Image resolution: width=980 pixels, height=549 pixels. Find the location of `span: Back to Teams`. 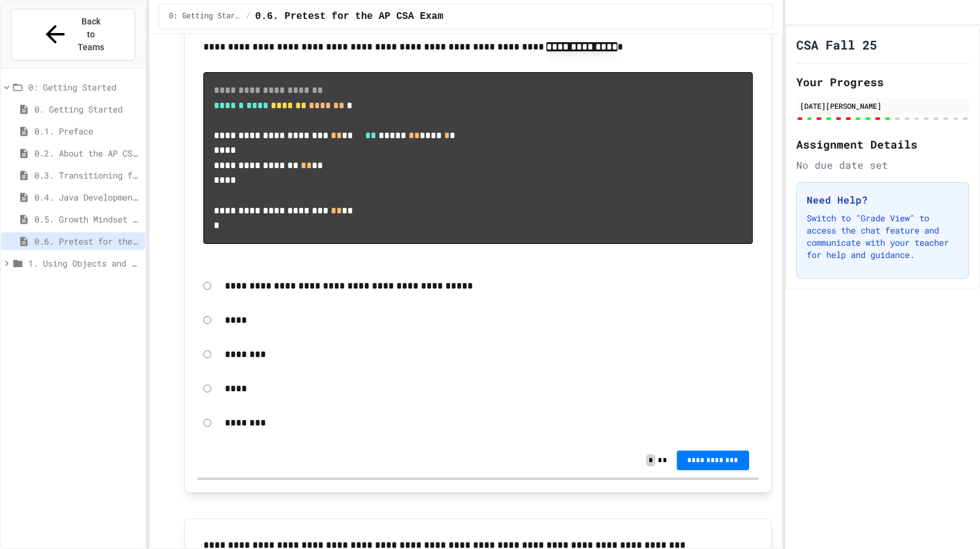

span: Back to Teams is located at coordinates (91, 34).